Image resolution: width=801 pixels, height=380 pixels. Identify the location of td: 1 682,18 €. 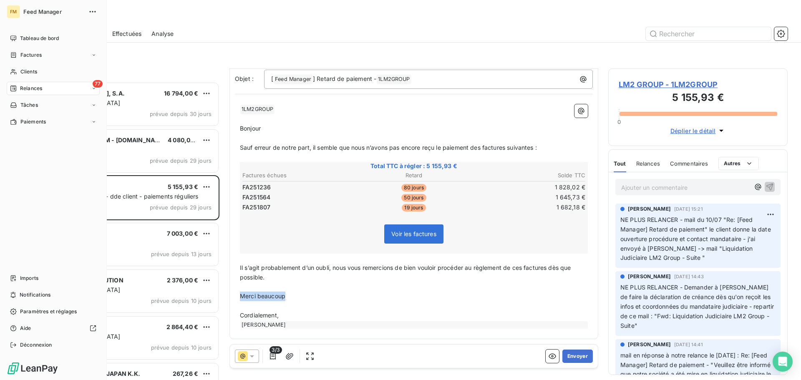
(528, 207).